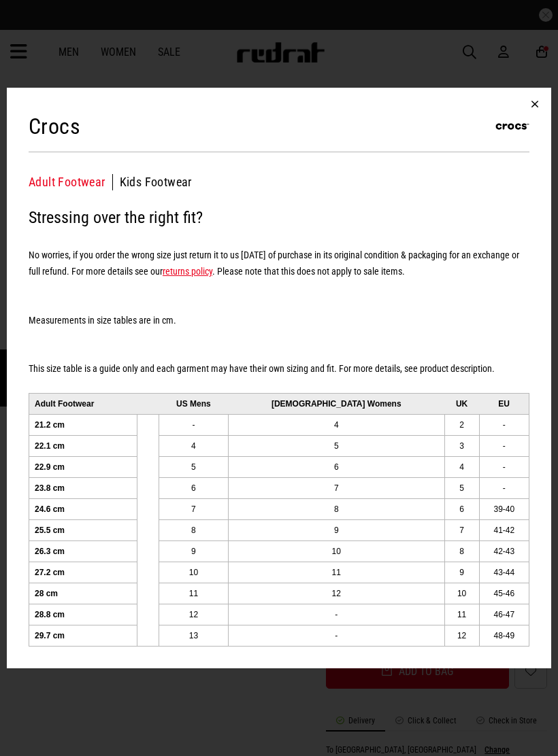  What do you see at coordinates (503, 614) in the screenshot?
I see `td: 46-47` at bounding box center [503, 614].